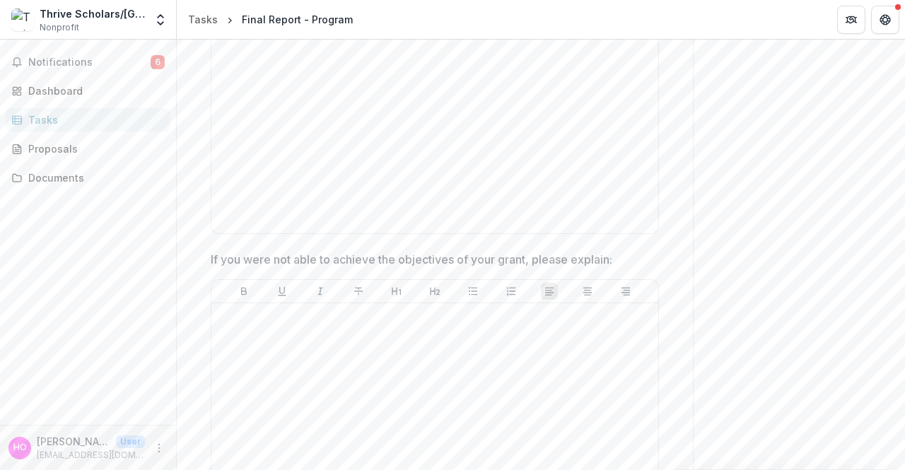  What do you see at coordinates (851, 20) in the screenshot?
I see `button: Partners` at bounding box center [851, 20].